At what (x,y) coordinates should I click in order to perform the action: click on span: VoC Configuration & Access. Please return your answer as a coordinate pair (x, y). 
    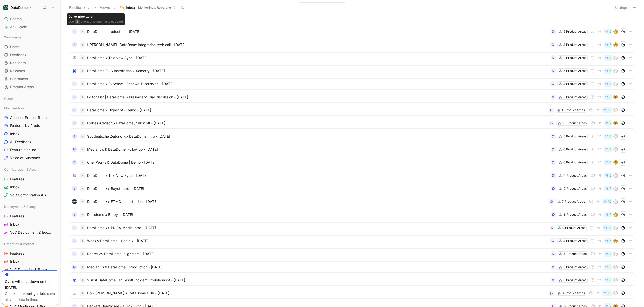
    Looking at the image, I should click on (31, 195).